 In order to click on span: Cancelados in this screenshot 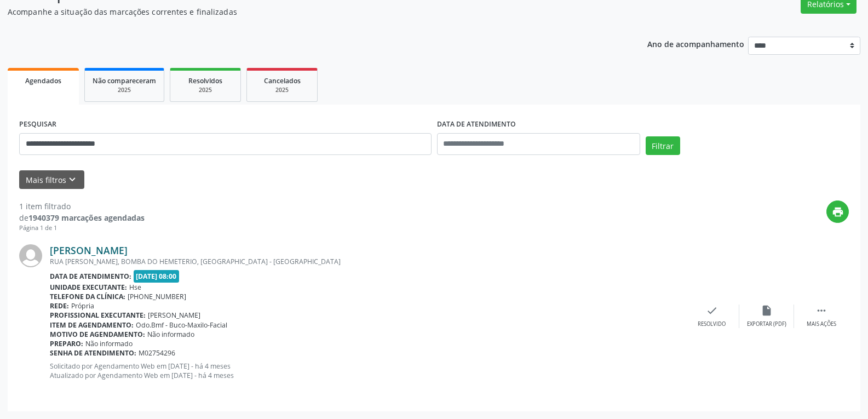, I will do `click(282, 80)`.